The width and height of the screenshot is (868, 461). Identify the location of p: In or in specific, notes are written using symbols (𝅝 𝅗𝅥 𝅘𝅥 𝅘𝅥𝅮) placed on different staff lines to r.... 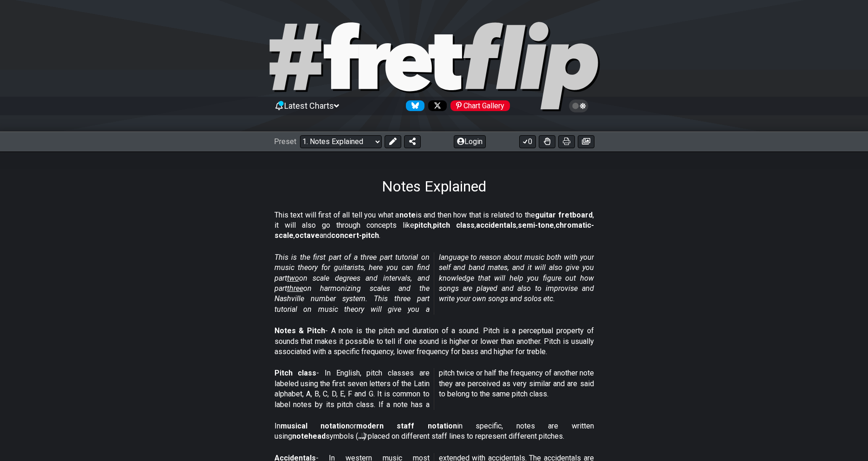
(434, 431).